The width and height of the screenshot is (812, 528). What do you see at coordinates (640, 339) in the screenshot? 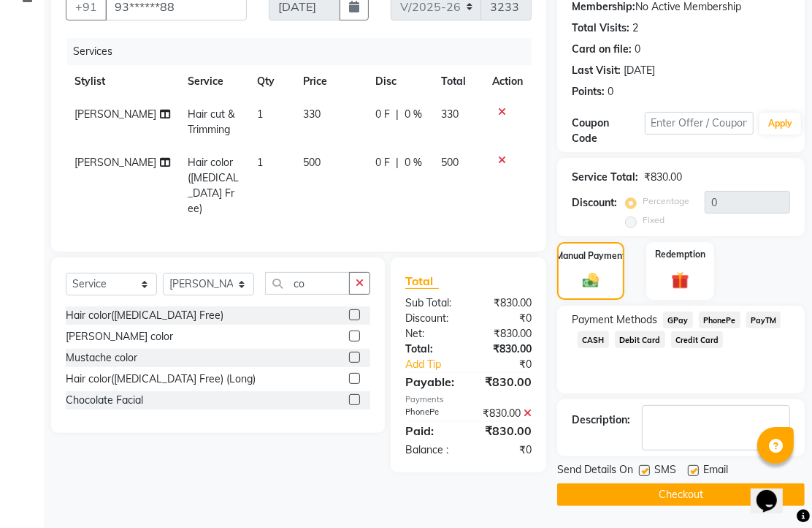
I see `span: Debit Card` at bounding box center [640, 339].